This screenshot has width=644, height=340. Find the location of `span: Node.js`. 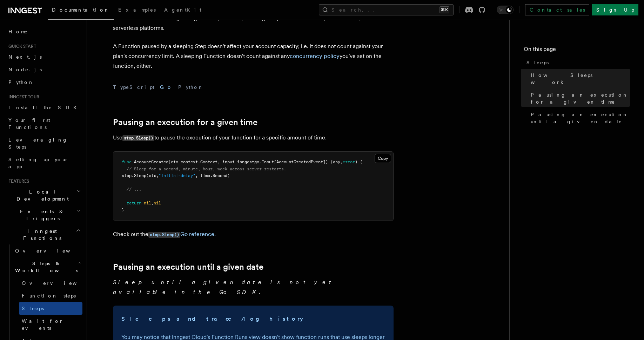

span: Node.js is located at coordinates (25, 70).